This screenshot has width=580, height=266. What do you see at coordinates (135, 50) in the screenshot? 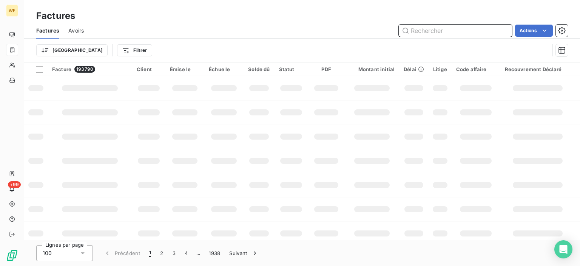
I see `button: Filtrer` at bounding box center [135, 50].